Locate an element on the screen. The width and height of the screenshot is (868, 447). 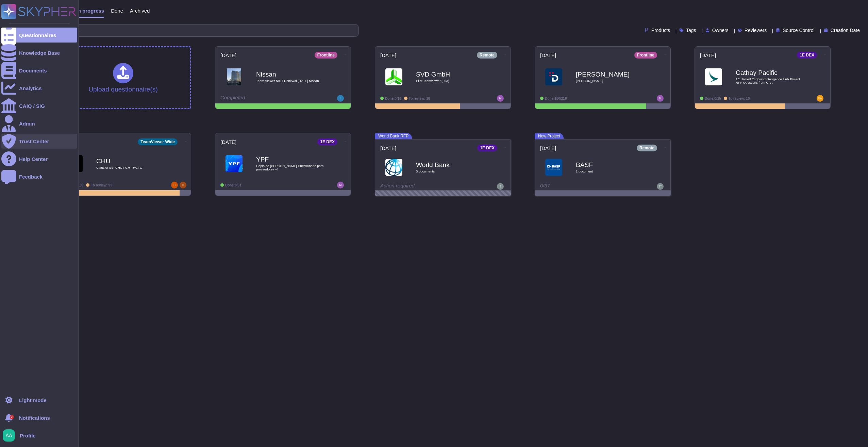
div: Documents is located at coordinates (33, 70).